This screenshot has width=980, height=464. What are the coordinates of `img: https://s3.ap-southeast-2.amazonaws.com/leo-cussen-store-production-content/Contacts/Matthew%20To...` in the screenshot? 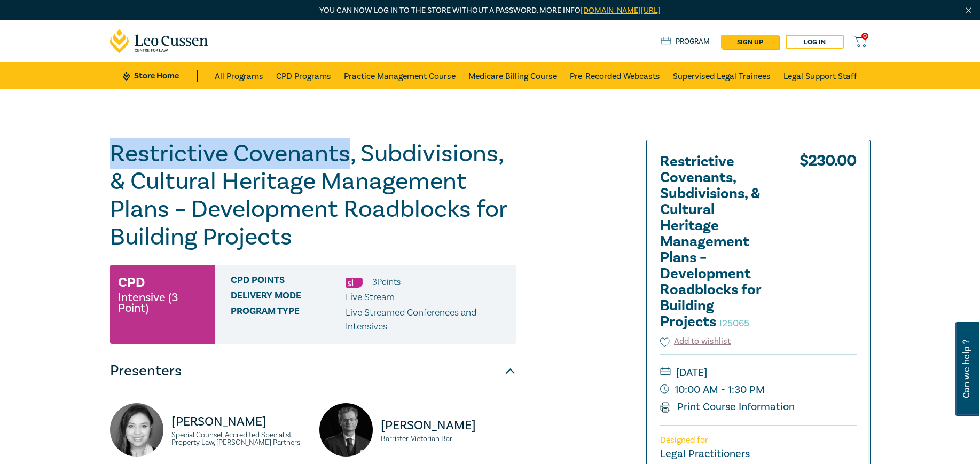 It's located at (346, 430).